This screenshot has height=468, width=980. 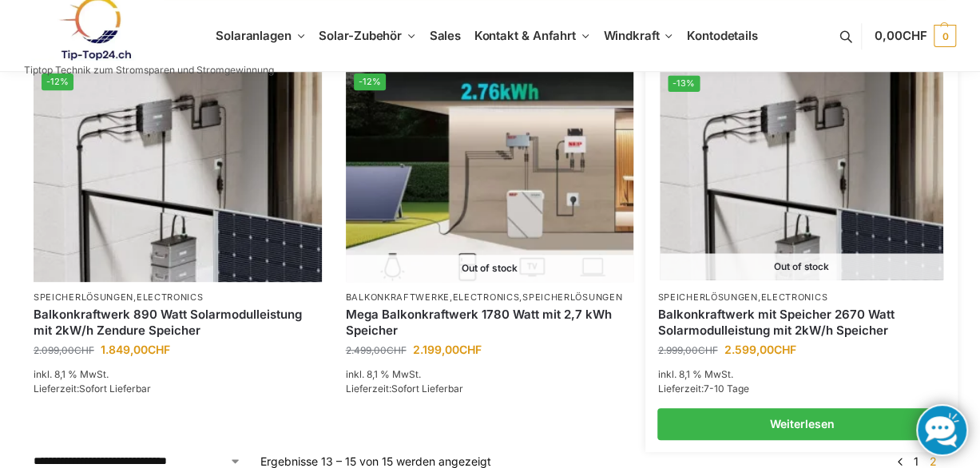 What do you see at coordinates (360, 35) in the screenshot?
I see `span: Solar-Zubehör` at bounding box center [360, 35].